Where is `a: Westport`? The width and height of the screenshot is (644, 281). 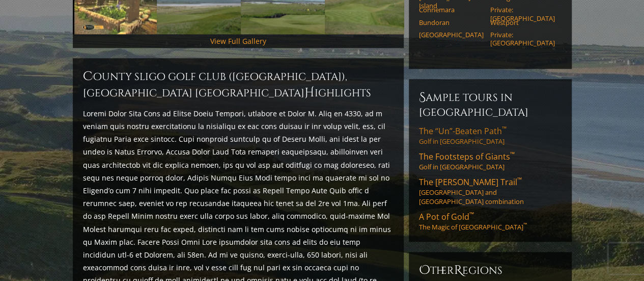 a: Westport is located at coordinates (522, 22).